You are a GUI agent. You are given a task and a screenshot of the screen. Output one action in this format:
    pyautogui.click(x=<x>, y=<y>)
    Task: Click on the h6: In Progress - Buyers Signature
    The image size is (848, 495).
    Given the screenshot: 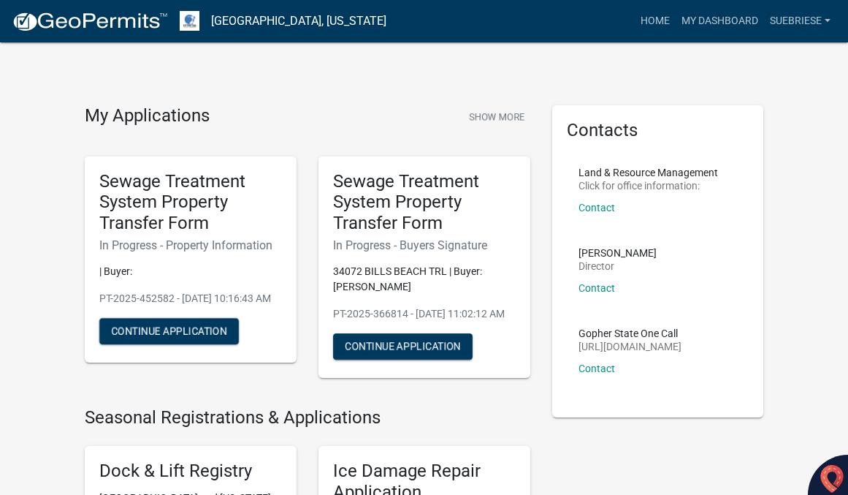 What is the action you would take?
    pyautogui.click(x=425, y=245)
    